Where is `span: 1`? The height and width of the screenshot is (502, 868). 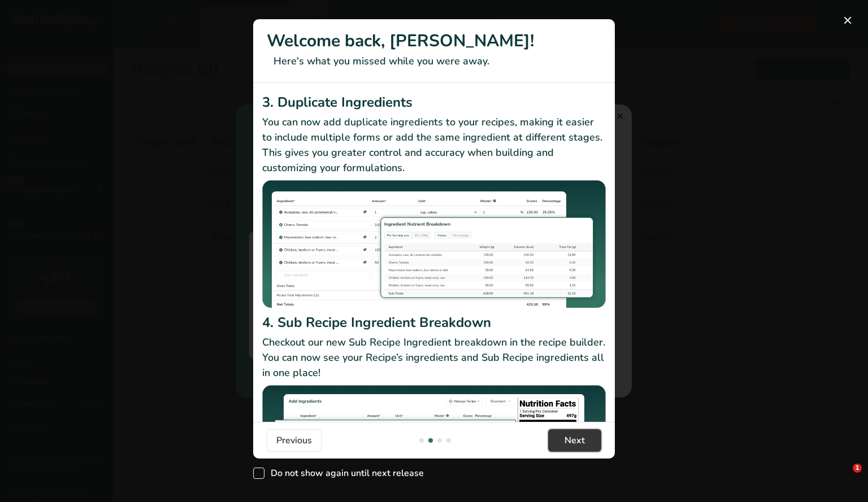
span: 1 is located at coordinates (857, 468).